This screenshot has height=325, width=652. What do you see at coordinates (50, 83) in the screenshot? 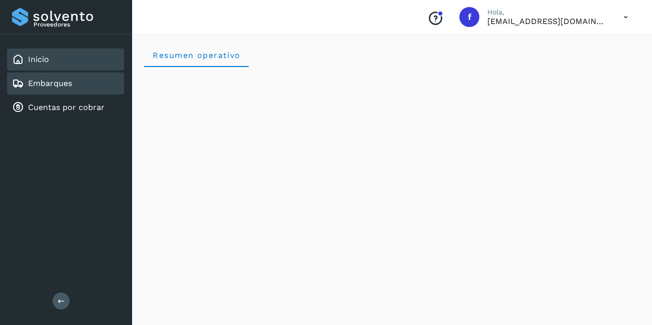
I see `a: Embarques` at bounding box center [50, 83].